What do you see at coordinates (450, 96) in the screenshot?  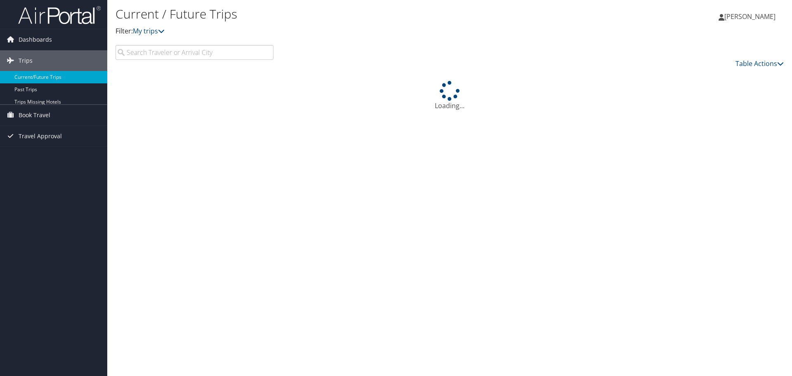 I see `div: Loading...` at bounding box center [450, 96].